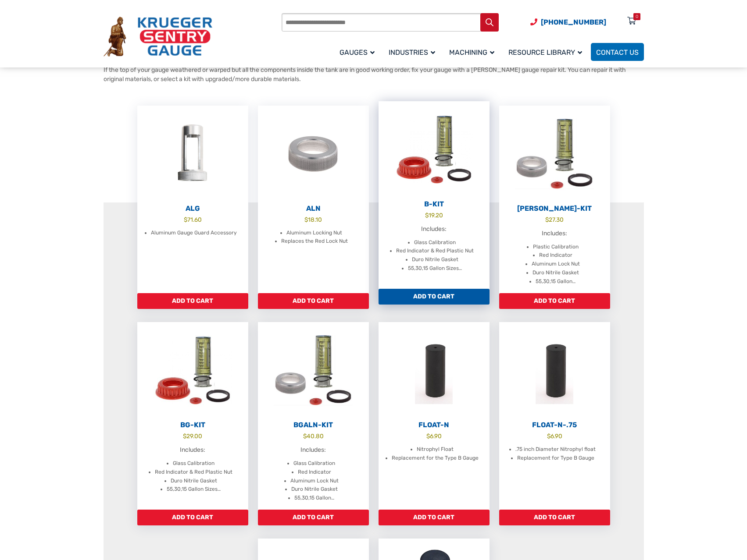 Image resolution: width=747 pixels, height=560 pixels. What do you see at coordinates (314, 241) in the screenshot?
I see `li: Replaces the Red Lock Nut` at bounding box center [314, 241].